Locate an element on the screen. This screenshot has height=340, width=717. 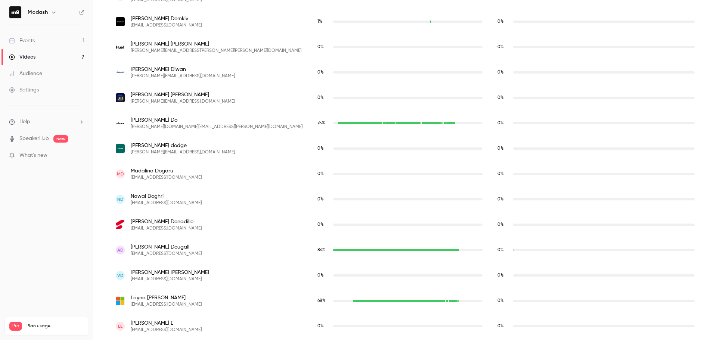
span: new is located at coordinates (61, 139).